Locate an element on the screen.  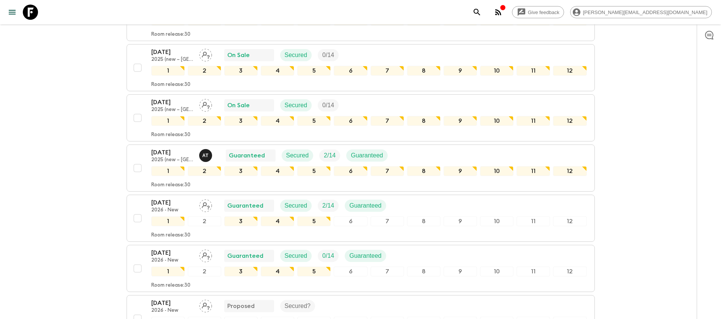
p: Proposed is located at coordinates (241, 306).